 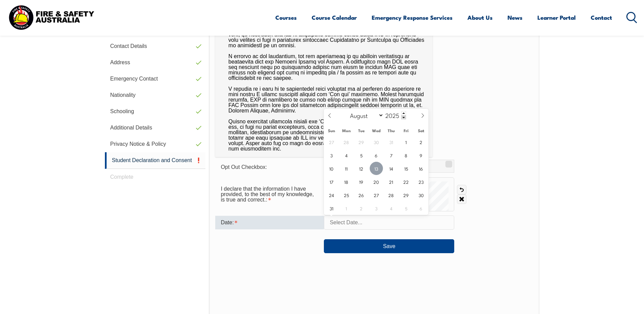 What do you see at coordinates (346, 194) in the screenshot?
I see `span: August 25, 2025` at bounding box center [346, 194].